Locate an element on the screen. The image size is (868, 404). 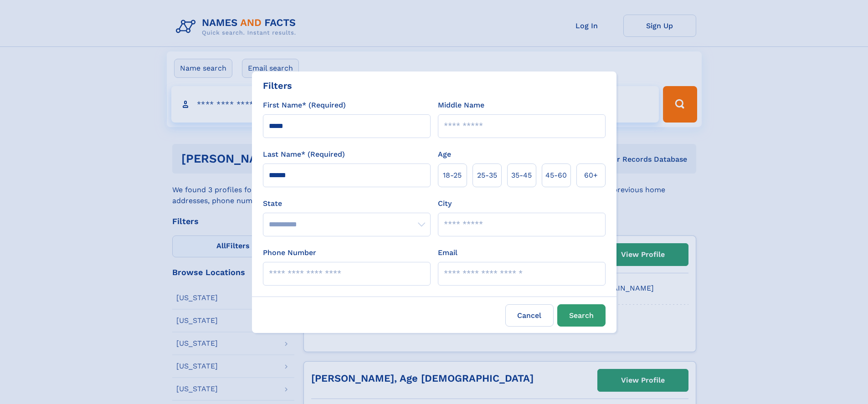
span: 45‑60 is located at coordinates (556, 176).